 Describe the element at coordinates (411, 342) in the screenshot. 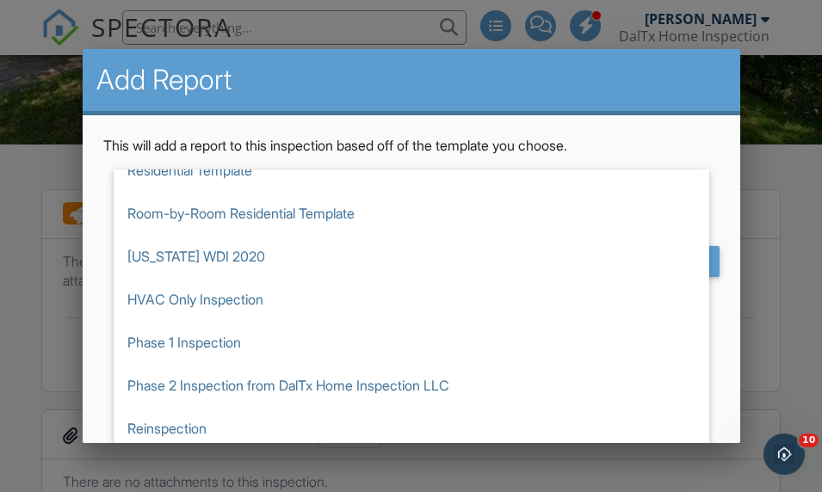

I see `span: Phase 1 Inspection` at that location.